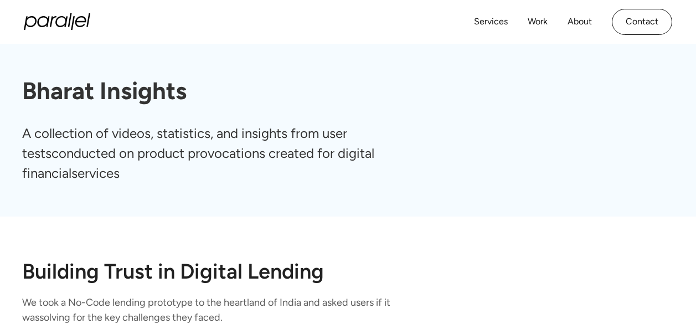 The image size is (696, 329). Describe the element at coordinates (348, 91) in the screenshot. I see `h1: Bharat Insights` at that location.